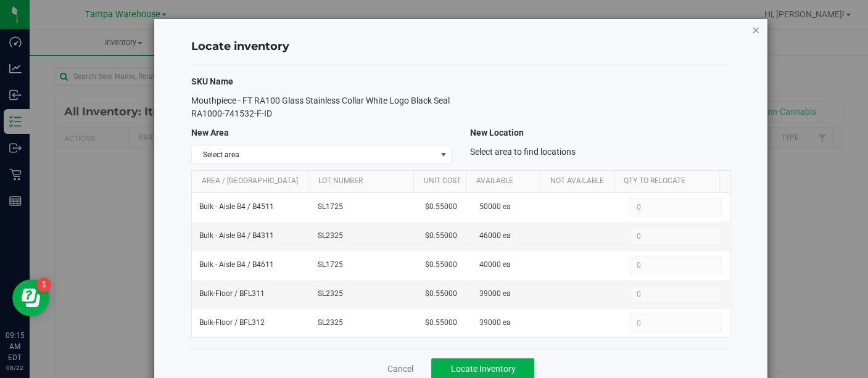  What do you see at coordinates (494, 265) in the screenshot?
I see `span: 40000 ea` at bounding box center [494, 265].